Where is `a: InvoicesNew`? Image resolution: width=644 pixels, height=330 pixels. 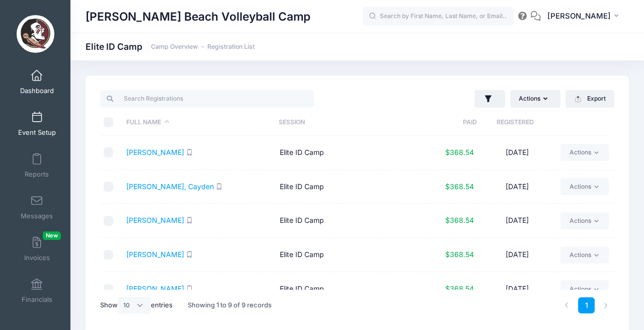
a: InvoicesNew is located at coordinates (37, 249).